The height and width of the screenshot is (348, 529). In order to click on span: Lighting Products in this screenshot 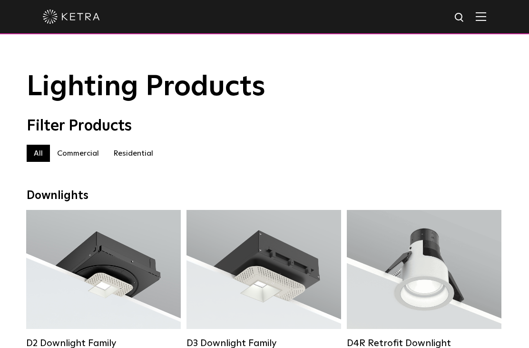, I will do `click(146, 87)`.